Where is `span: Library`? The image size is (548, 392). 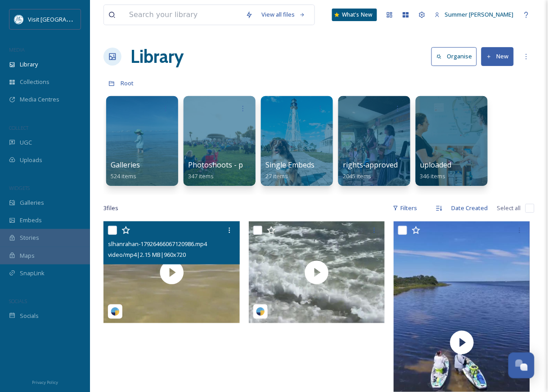 span: Library is located at coordinates (29, 64).